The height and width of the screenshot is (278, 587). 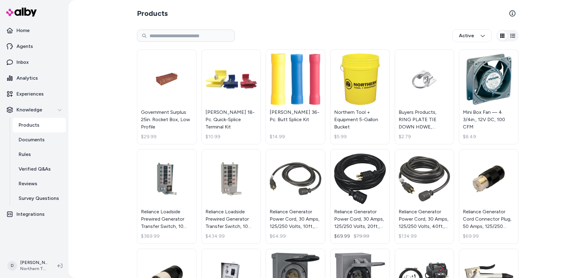 What do you see at coordinates (167, 197) in the screenshot?
I see `a: Reliance Loadside Prewired Generator Transfer Switch, 10 Circuits, 125/250 Volts, 30 Amps, 7,500 ...` at bounding box center [167, 197].